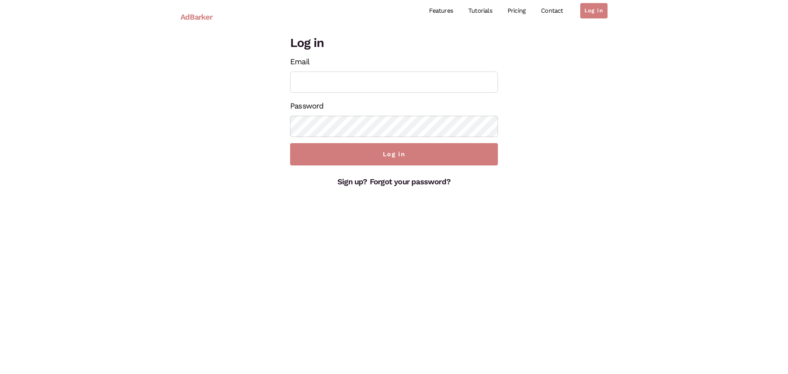 This screenshot has height=374, width=788. Describe the element at coordinates (394, 154) in the screenshot. I see `input: Log in` at that location.